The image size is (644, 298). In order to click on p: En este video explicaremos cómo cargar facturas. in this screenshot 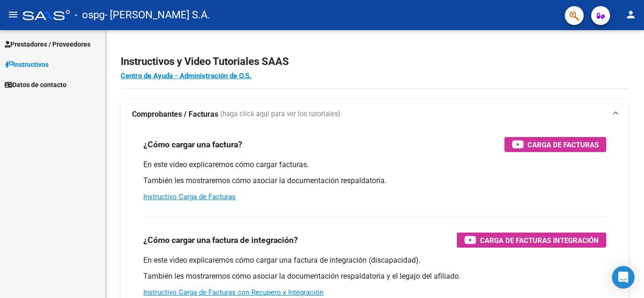, I will do `click(375, 165)`.